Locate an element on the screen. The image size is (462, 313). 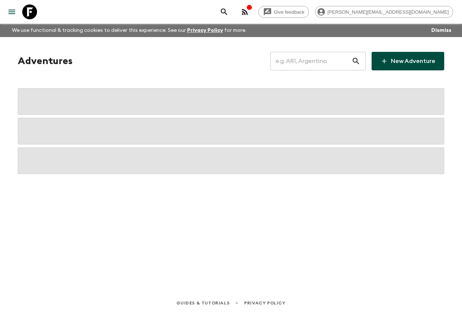
button: menu is located at coordinates (12, 12).